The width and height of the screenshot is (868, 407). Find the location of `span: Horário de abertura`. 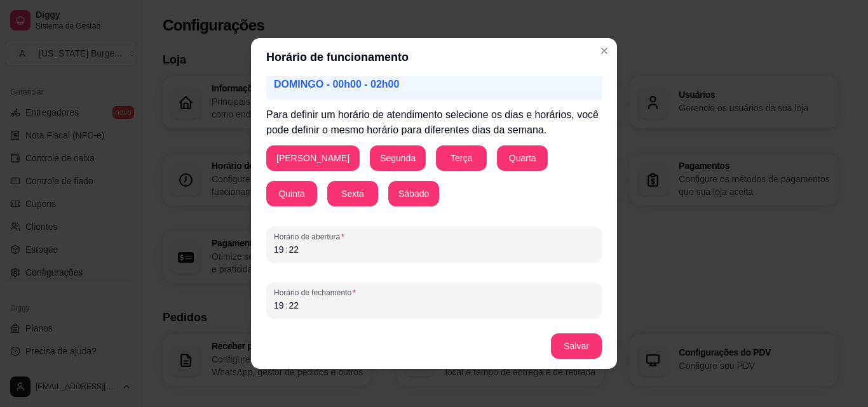

span: Horário de abertura is located at coordinates (434, 237).